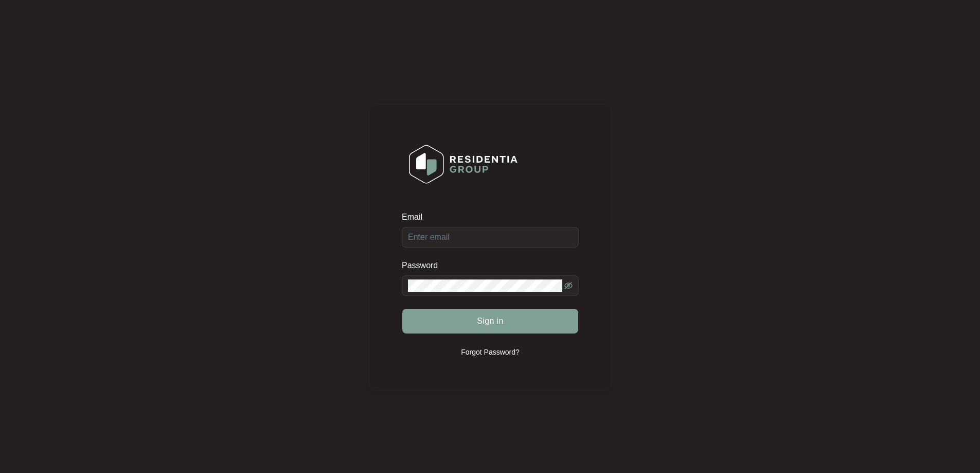 The height and width of the screenshot is (473, 980). I want to click on img: Login Logo, so click(463, 164).